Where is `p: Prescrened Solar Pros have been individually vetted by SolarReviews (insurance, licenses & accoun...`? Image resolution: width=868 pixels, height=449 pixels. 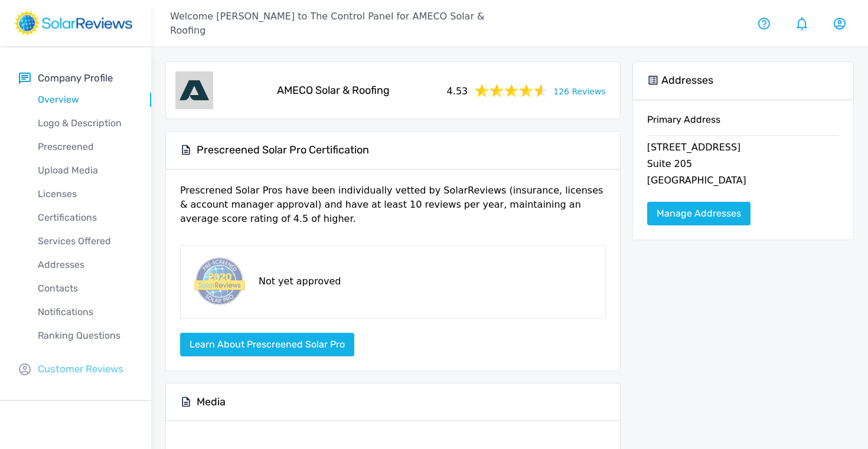
p: Prescrened Solar Pros have been individually vetted by SolarReviews (insurance, licenses & accoun... is located at coordinates (393, 210).